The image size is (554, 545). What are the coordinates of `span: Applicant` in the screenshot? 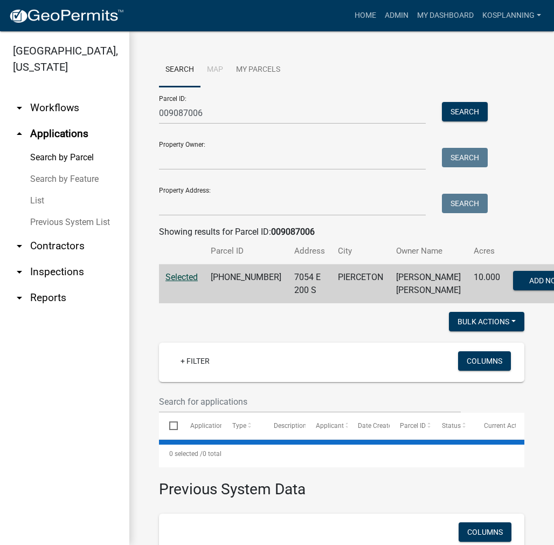 It's located at (330, 426).